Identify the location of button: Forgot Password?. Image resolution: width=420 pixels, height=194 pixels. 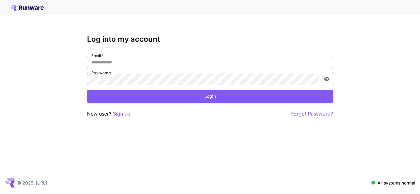
(312, 114).